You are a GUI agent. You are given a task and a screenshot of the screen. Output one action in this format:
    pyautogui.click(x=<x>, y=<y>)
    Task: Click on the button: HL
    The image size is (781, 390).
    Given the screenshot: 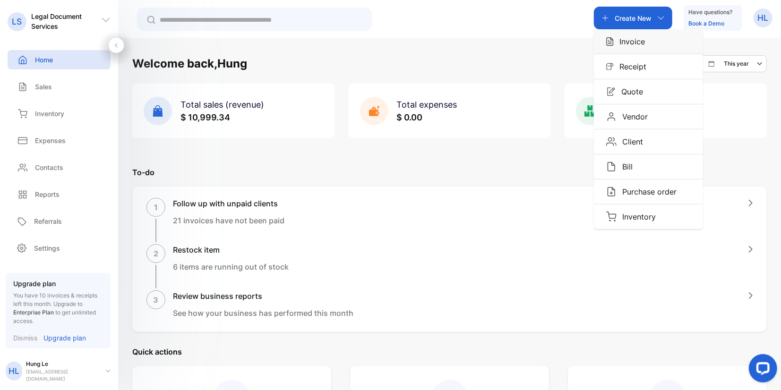 What is the action you would take?
    pyautogui.click(x=763, y=18)
    